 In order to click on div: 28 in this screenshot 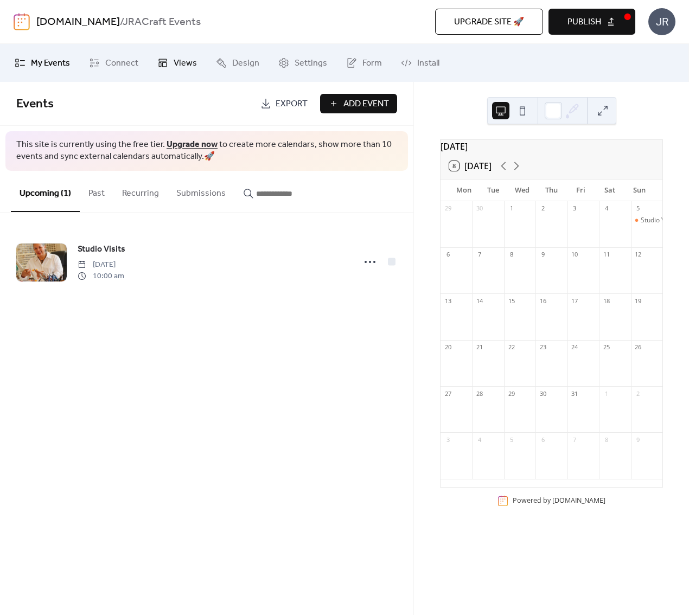, I will do `click(479, 393)`.